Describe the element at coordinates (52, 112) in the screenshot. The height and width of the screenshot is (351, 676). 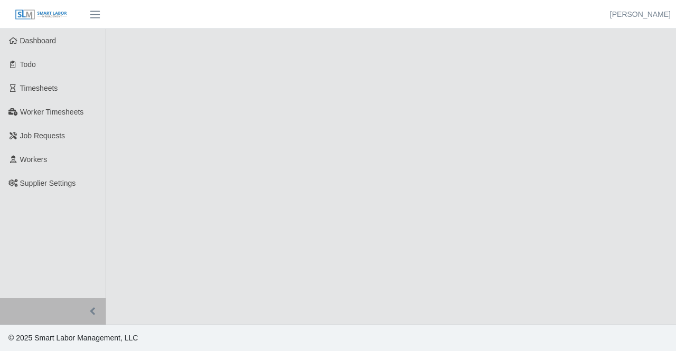
I see `span: Worker Timesheets` at that location.